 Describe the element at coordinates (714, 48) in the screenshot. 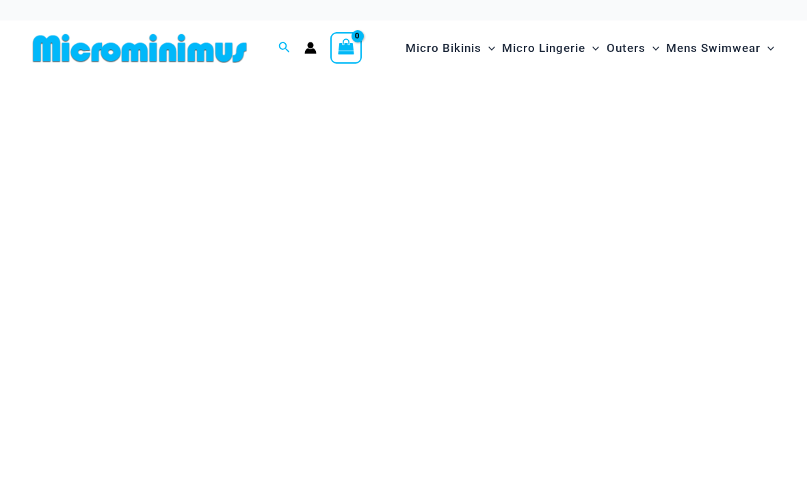

I see `span: Mens Swimwear` at that location.